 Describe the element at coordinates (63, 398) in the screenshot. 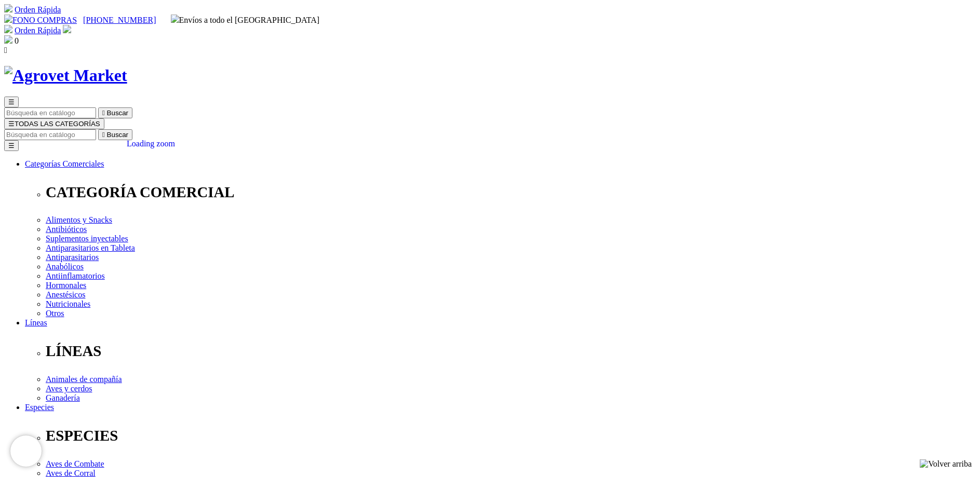

I see `span: Ganadería` at that location.